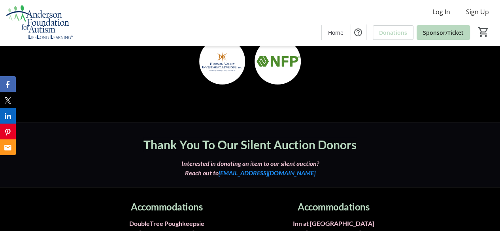 The height and width of the screenshot is (231, 500). Describe the element at coordinates (250, 163) in the screenshot. I see `em: Interested in donating an item to our silent auction?` at that location.